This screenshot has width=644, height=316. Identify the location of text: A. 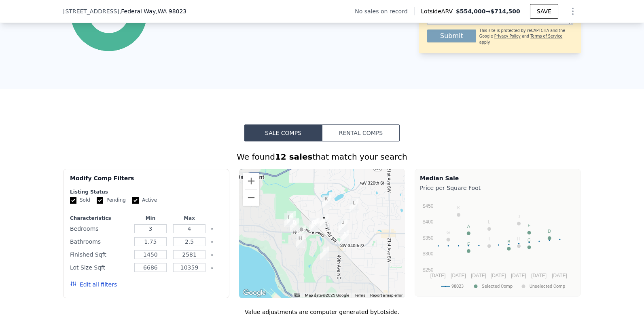
(469, 226).